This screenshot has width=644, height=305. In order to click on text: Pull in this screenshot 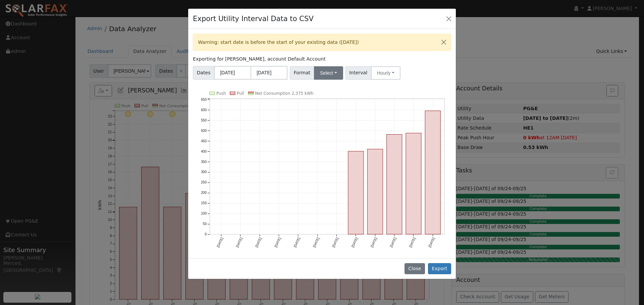, I will do `click(240, 94)`.